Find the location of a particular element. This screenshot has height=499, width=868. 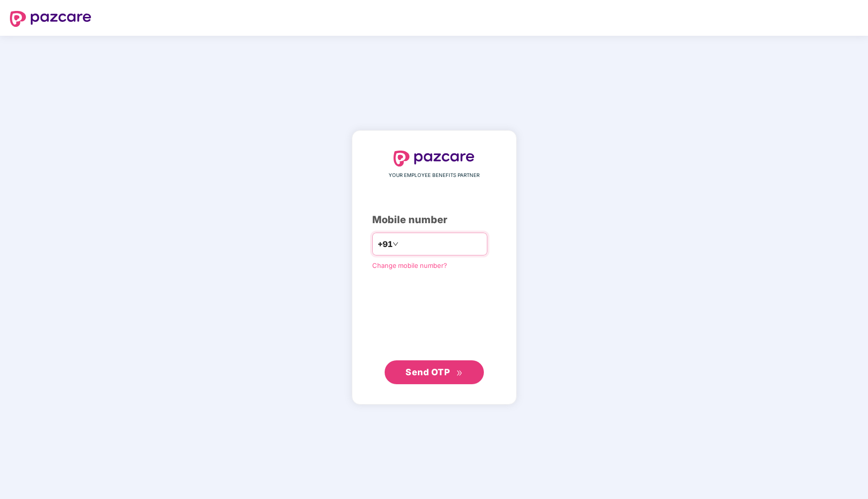

span: YOUR EMPLOYEE BENEFITS PARTNER is located at coordinates (434, 176).